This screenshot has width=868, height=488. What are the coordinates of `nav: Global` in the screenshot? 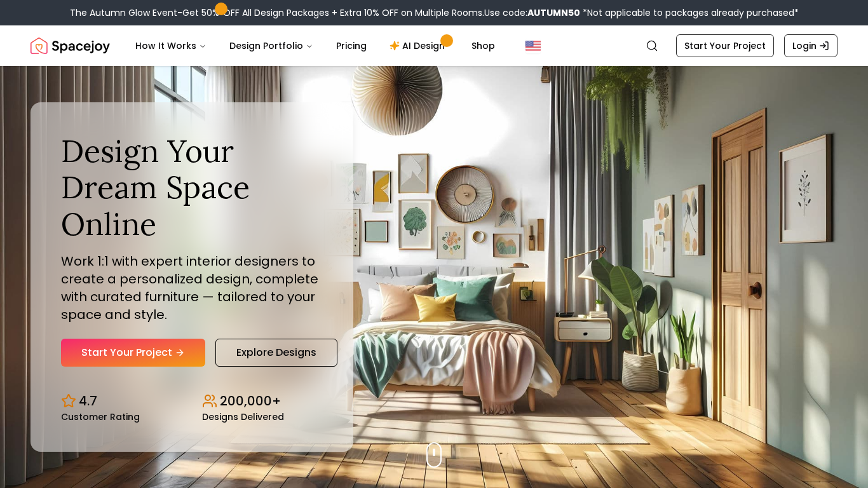 It's located at (434, 46).